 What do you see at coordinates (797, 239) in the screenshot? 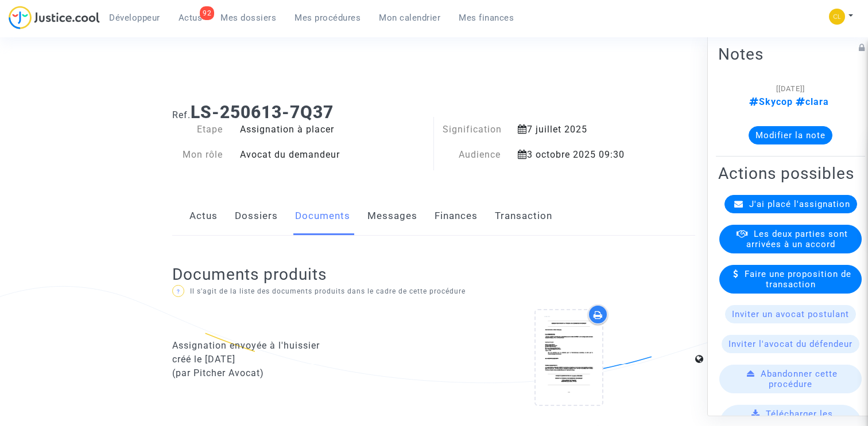
I see `span: Les deux parties sont arrivées à un accord` at bounding box center [797, 239].